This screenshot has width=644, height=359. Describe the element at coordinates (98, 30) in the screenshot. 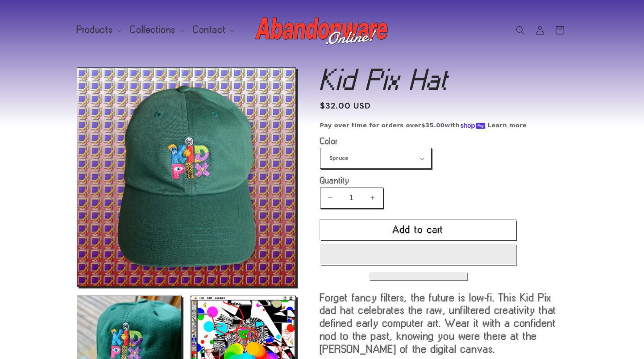

I see `summary: Products` at that location.